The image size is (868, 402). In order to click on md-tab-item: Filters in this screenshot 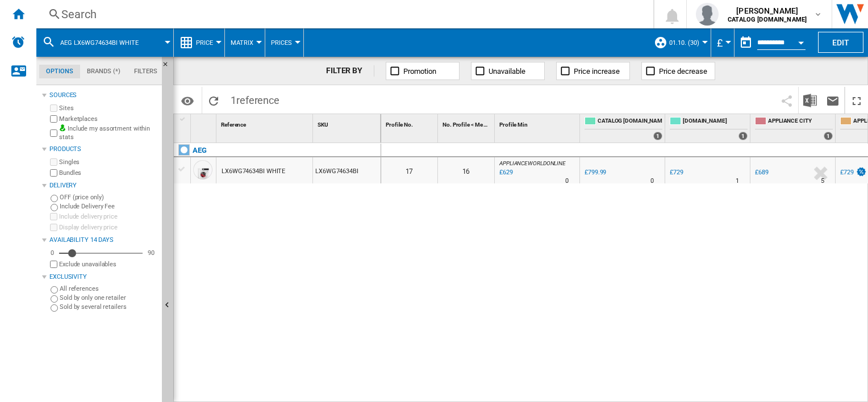, I will do `click(146, 72)`.